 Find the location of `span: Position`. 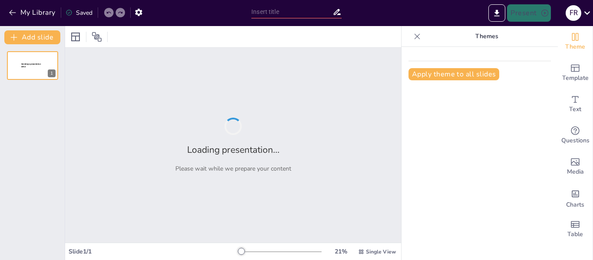

span: Position is located at coordinates (97, 37).